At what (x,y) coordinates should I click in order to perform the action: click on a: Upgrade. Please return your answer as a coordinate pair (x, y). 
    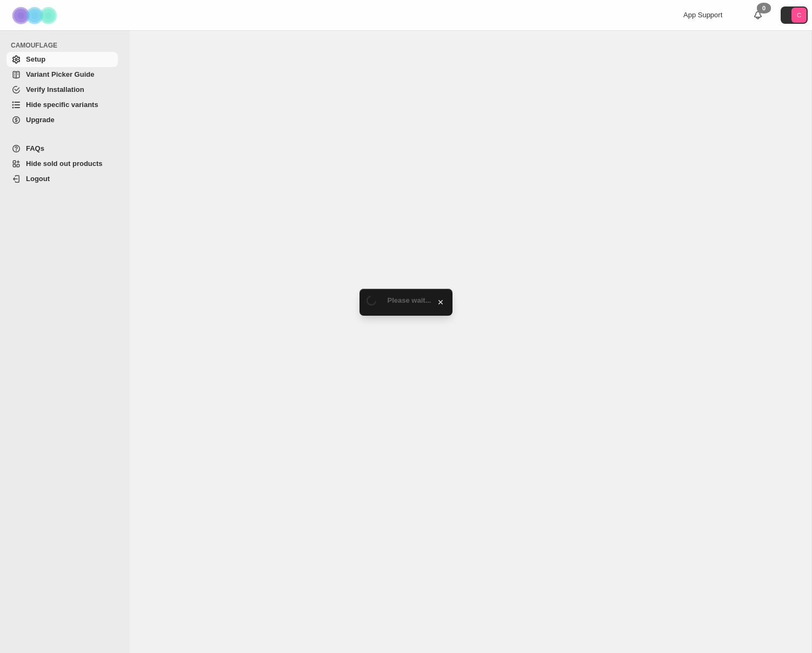
    Looking at the image, I should click on (62, 120).